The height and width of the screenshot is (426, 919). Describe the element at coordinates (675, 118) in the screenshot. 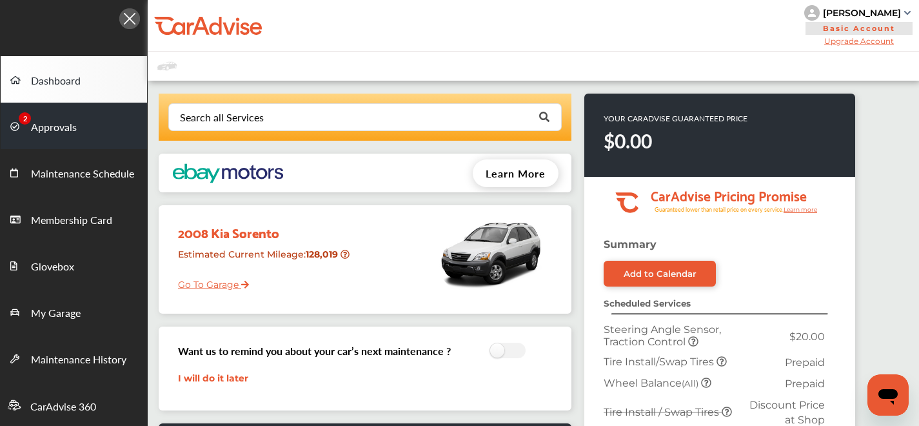

I see `p: YOUR CARADVISE GUARANTEED PRICE` at that location.